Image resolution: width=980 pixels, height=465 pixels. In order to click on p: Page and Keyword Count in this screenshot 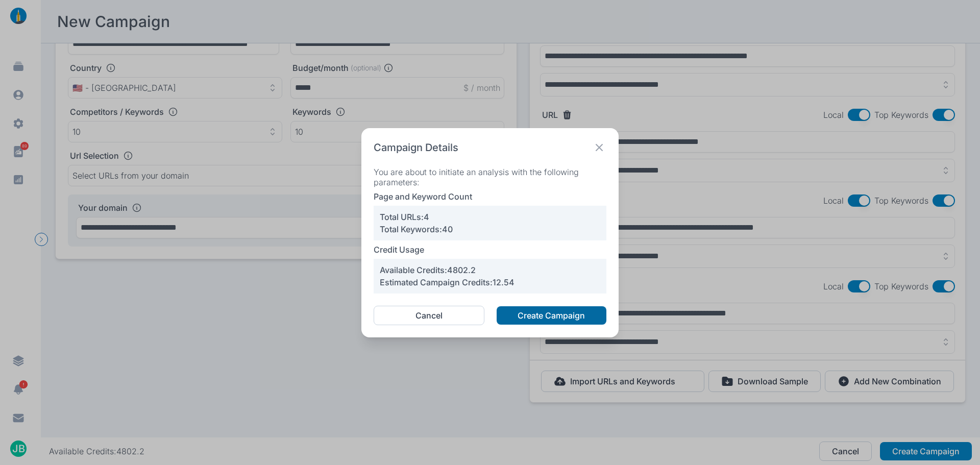, I will do `click(490, 198)`.